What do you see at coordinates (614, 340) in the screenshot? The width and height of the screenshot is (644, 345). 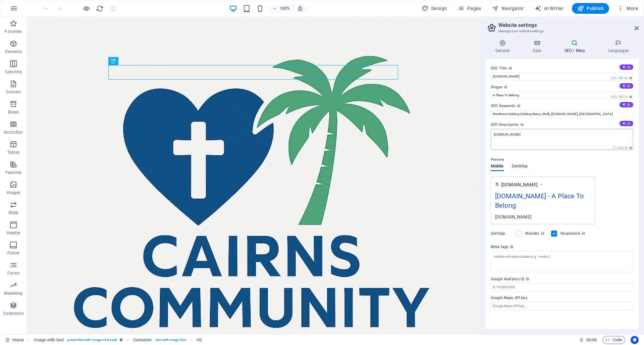 I see `span: Code` at bounding box center [614, 340].